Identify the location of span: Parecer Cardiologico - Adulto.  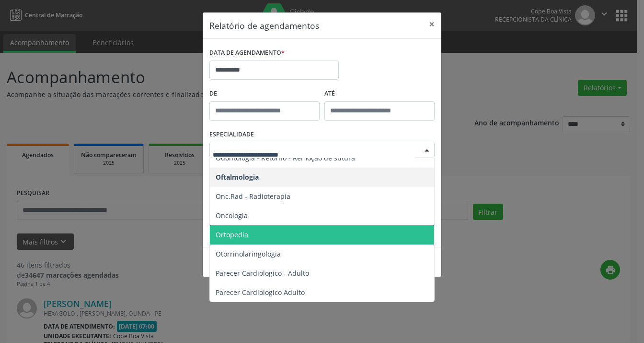
(262, 272).